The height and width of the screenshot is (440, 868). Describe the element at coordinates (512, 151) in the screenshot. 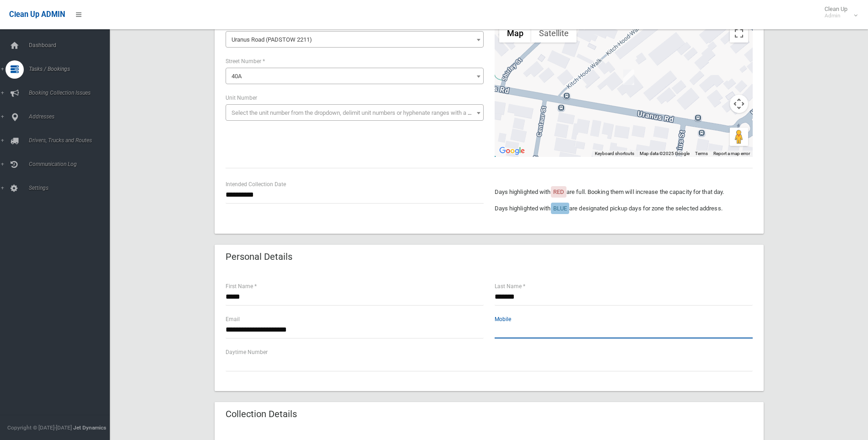

I see `a: Open this area in Google Maps (opens a new window)` at that location.